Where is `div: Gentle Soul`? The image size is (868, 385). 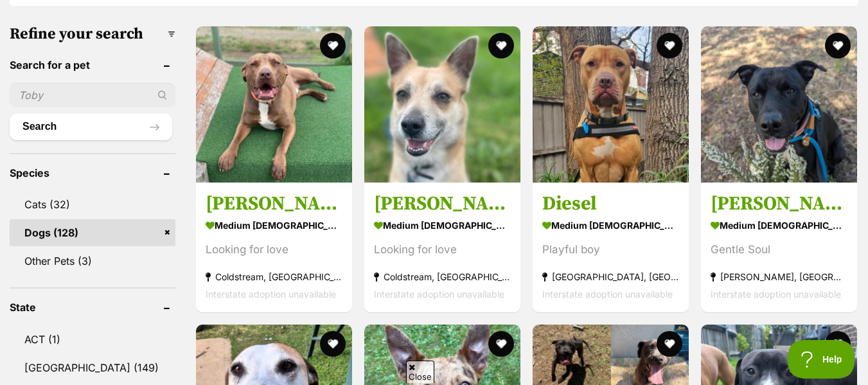
div: Gentle Soul is located at coordinates (779, 250).